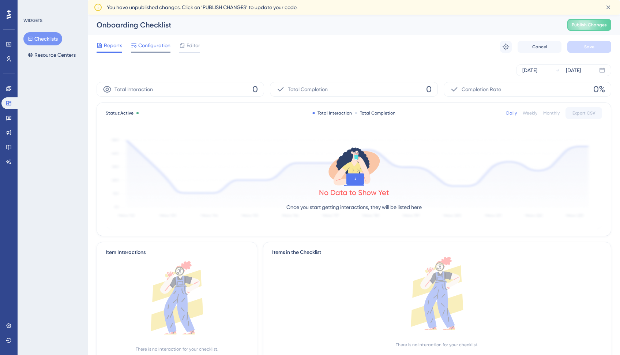  Describe the element at coordinates (375, 113) in the screenshot. I see `div: Total Completion` at that location.